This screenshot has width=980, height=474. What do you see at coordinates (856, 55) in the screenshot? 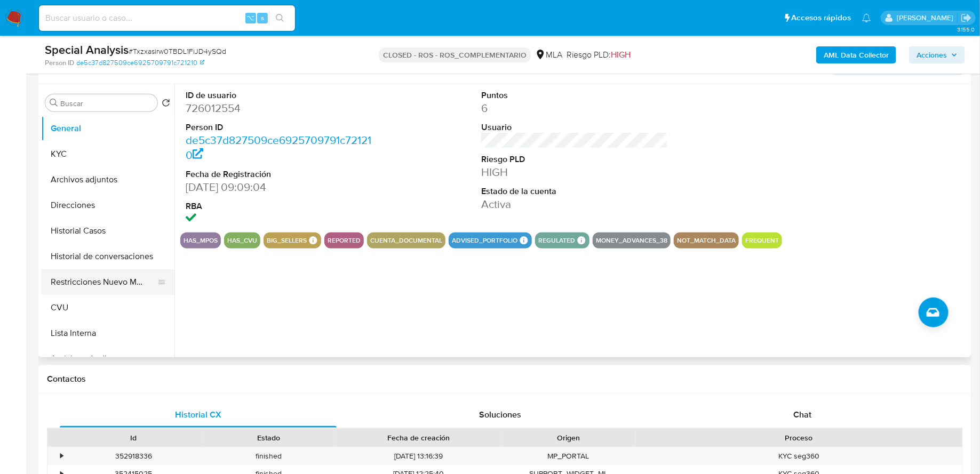
I see `button: AML Data Collector` at bounding box center [856, 55].